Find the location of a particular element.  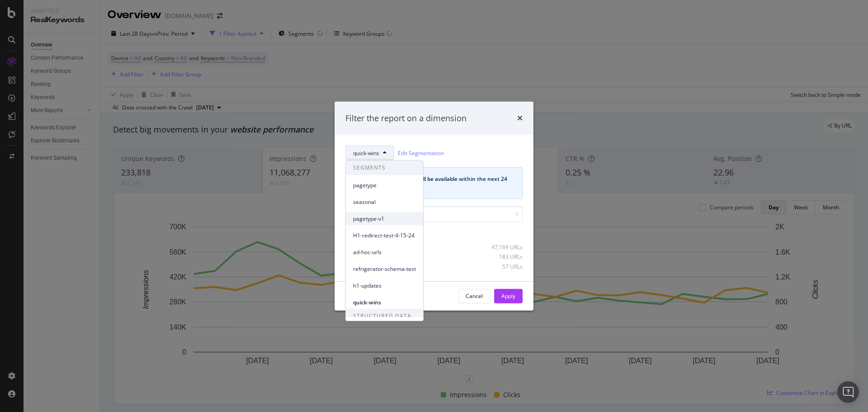

span: seasonal is located at coordinates (384, 202).